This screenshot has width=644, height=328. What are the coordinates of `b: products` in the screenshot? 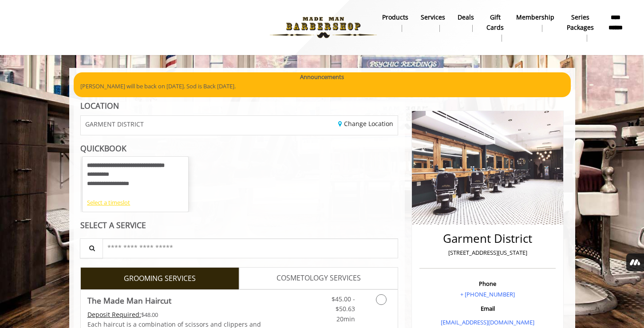 It's located at (395, 17).